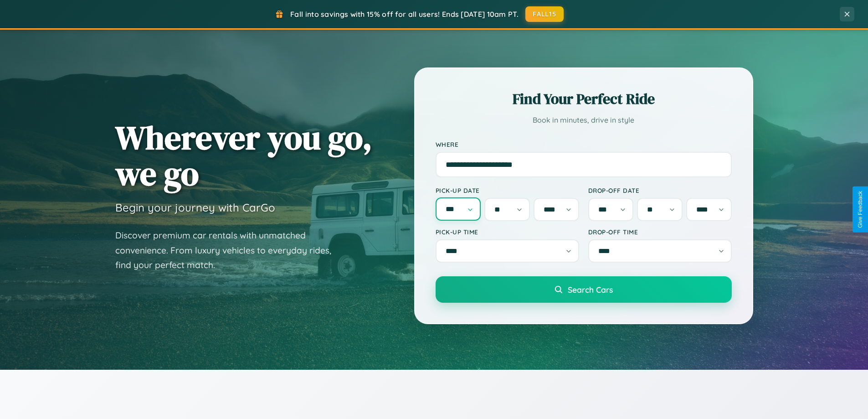 The width and height of the screenshot is (868, 419). What do you see at coordinates (507, 190) in the screenshot?
I see `label: Pick-up Date` at bounding box center [507, 190].